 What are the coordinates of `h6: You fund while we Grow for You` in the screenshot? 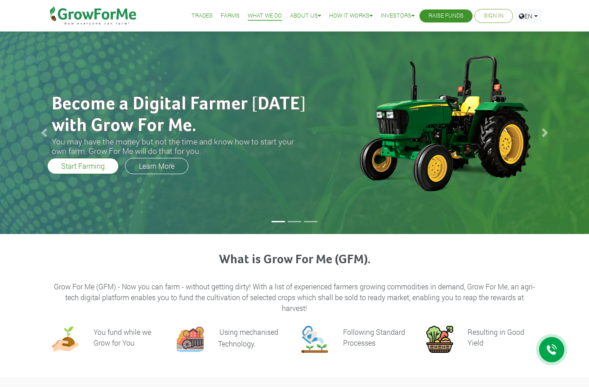 It's located at (122, 337).